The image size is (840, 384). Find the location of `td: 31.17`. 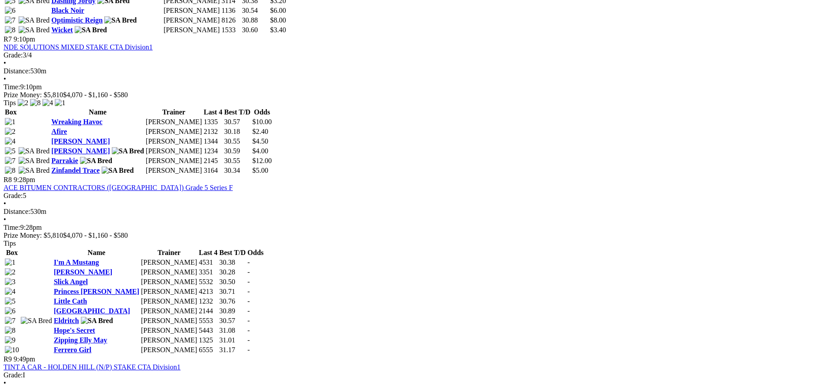

td: 31.17 is located at coordinates (232, 350).